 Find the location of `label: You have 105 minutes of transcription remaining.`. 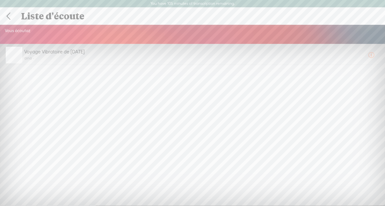

label: You have 105 minutes of transcription remaining. is located at coordinates (192, 4).